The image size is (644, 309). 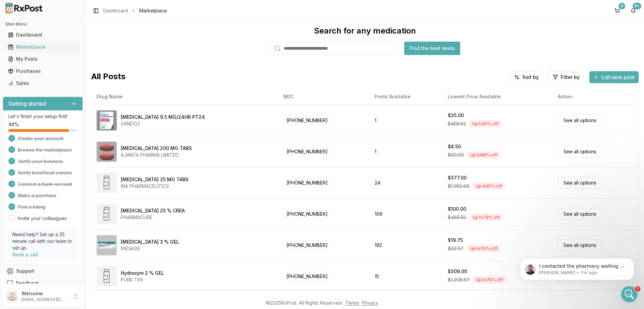 What do you see at coordinates (456, 115) in the screenshot?
I see `div: $35.00` at bounding box center [456, 115].